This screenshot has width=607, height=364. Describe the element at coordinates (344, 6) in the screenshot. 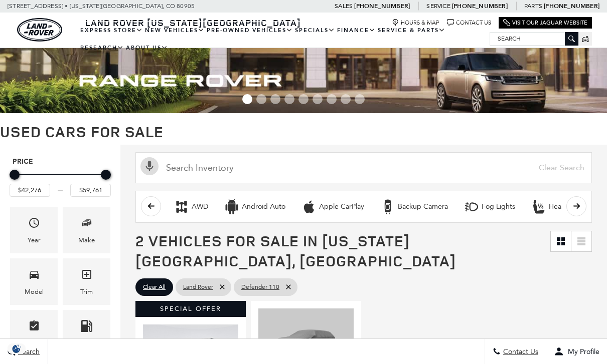

I see `span: Sales` at that location.